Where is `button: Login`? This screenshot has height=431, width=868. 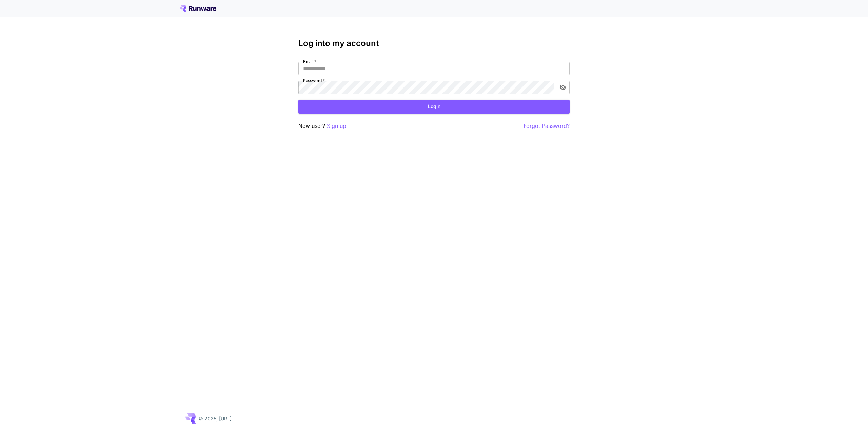 button: Login is located at coordinates (434, 106).